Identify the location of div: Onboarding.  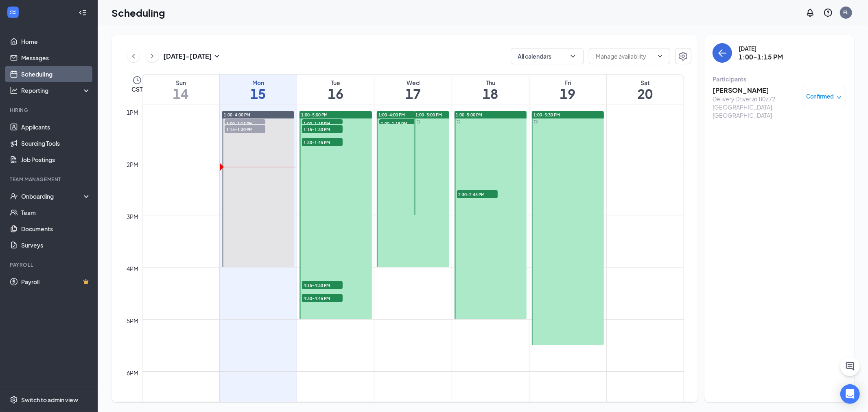
(52, 196).